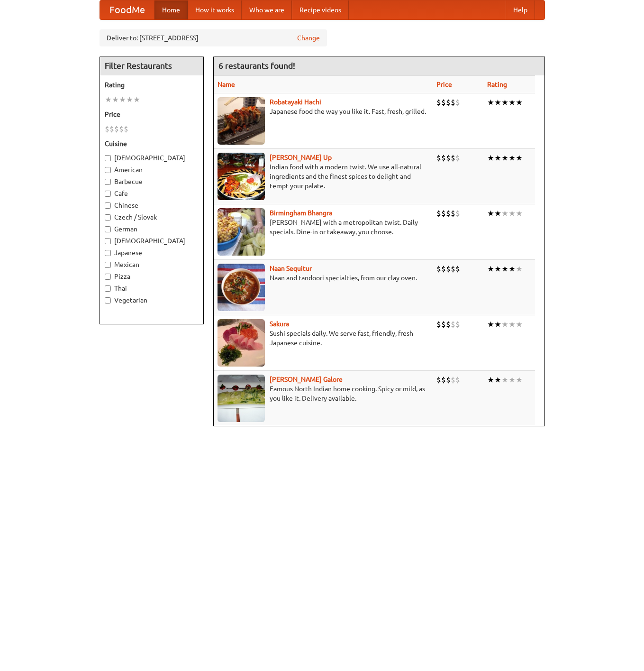 The height and width of the screenshot is (671, 644). What do you see at coordinates (301, 213) in the screenshot?
I see `a: Birmingham Bhangra` at bounding box center [301, 213].